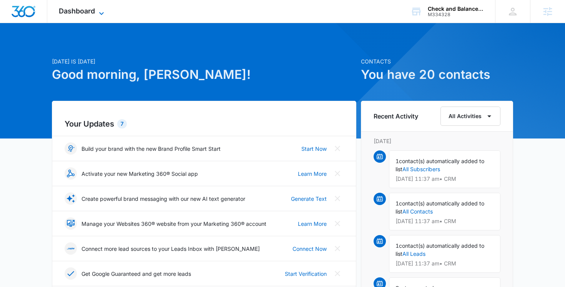  What do you see at coordinates (30, 15) in the screenshot?
I see `div: v 4.0.25` at bounding box center [30, 15].